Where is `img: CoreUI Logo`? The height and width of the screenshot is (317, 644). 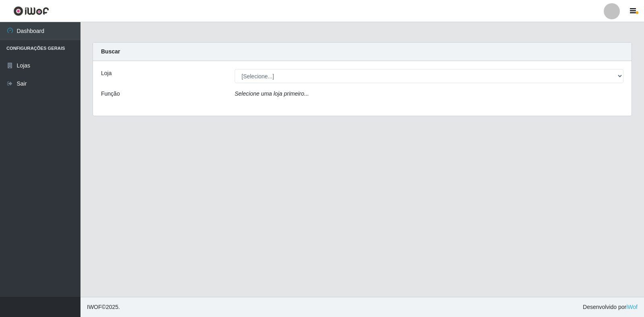
img: CoreUI Logo is located at coordinates (31, 11).